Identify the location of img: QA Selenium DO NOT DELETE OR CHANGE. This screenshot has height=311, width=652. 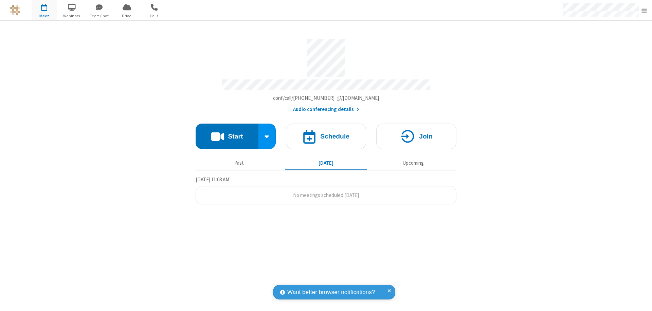
(15, 10).